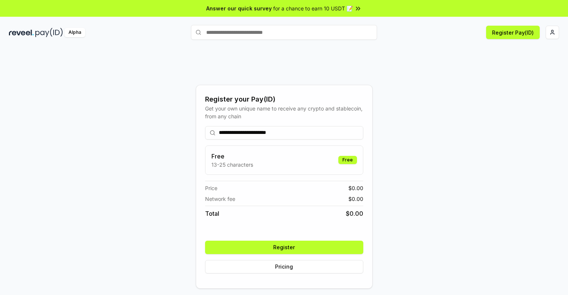 The image size is (568, 295). Describe the element at coordinates (21, 32) in the screenshot. I see `img: reveel_dark` at that location.